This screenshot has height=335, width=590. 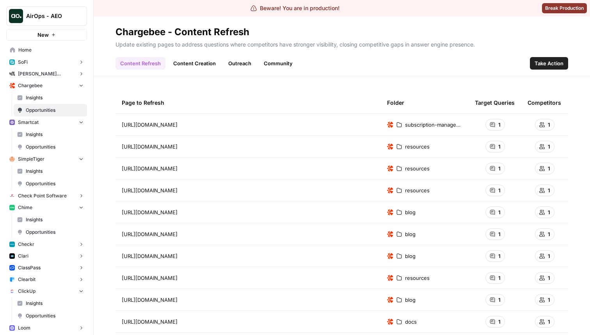 I want to click on span: Chime, so click(x=25, y=207).